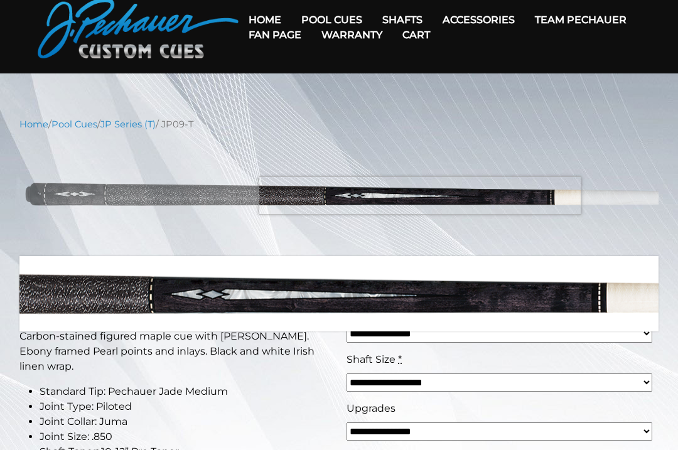  Describe the element at coordinates (371, 408) in the screenshot. I see `span: Upgrades` at that location.